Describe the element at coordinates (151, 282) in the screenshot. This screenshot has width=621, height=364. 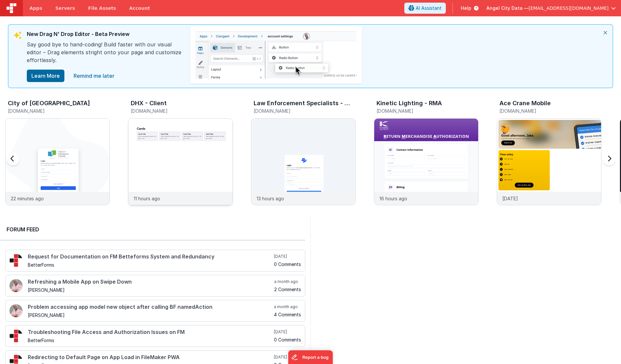
I see `h4: Refreshing a Mobile App on Swipe Down` at that location.